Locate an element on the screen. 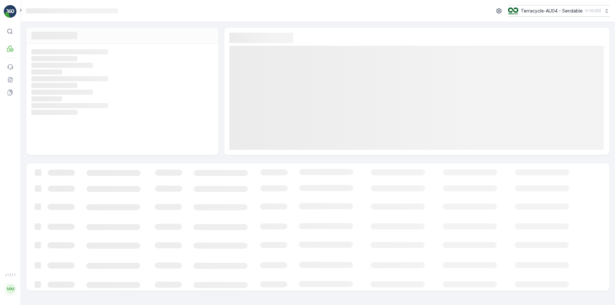 The width and height of the screenshot is (615, 305). button: MM is located at coordinates (10, 289).